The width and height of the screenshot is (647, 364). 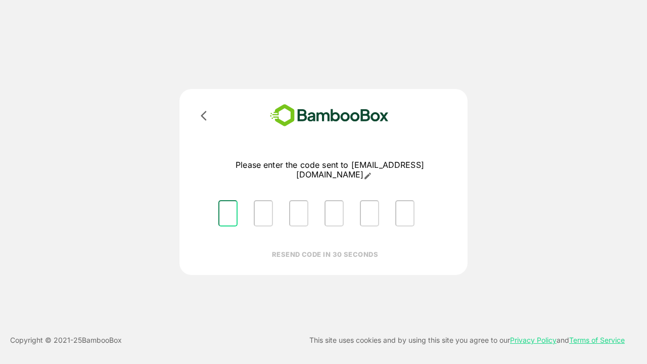 I want to click on input: Please enter OTP character 3, so click(x=299, y=213).